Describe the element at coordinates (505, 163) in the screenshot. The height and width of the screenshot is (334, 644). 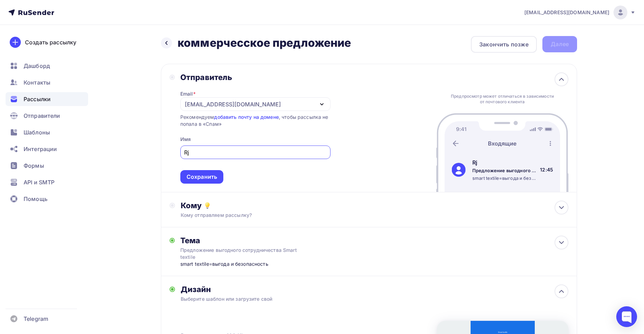
I see `div: Rj` at that location.